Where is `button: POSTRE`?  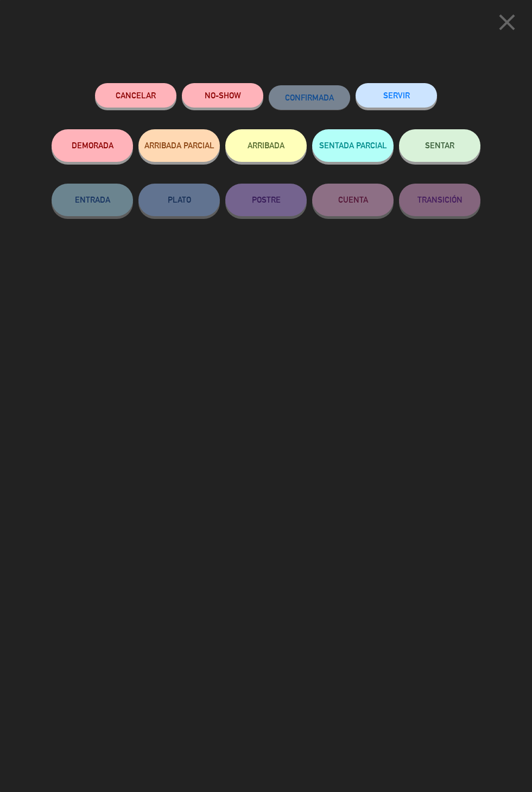
button: POSTRE is located at coordinates (266, 199).